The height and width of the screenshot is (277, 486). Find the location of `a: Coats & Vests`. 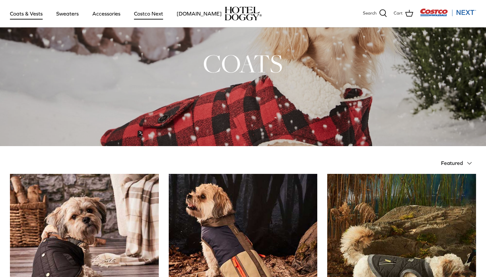

a: Coats & Vests is located at coordinates (26, 14).